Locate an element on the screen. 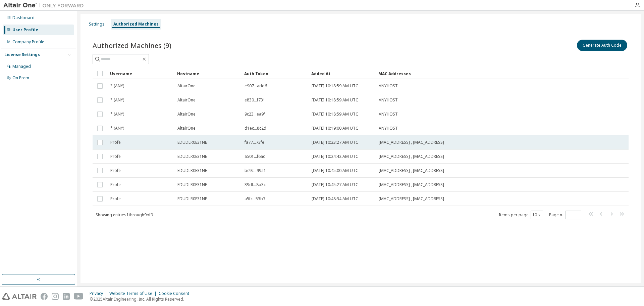 This screenshot has width=644, height=306. span: a5fc...53b7 is located at coordinates (255, 199).